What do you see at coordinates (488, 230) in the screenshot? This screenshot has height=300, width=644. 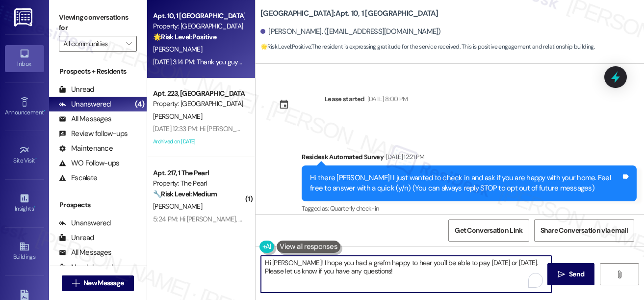 I see `button: Get Conversation Link` at bounding box center [488, 230].